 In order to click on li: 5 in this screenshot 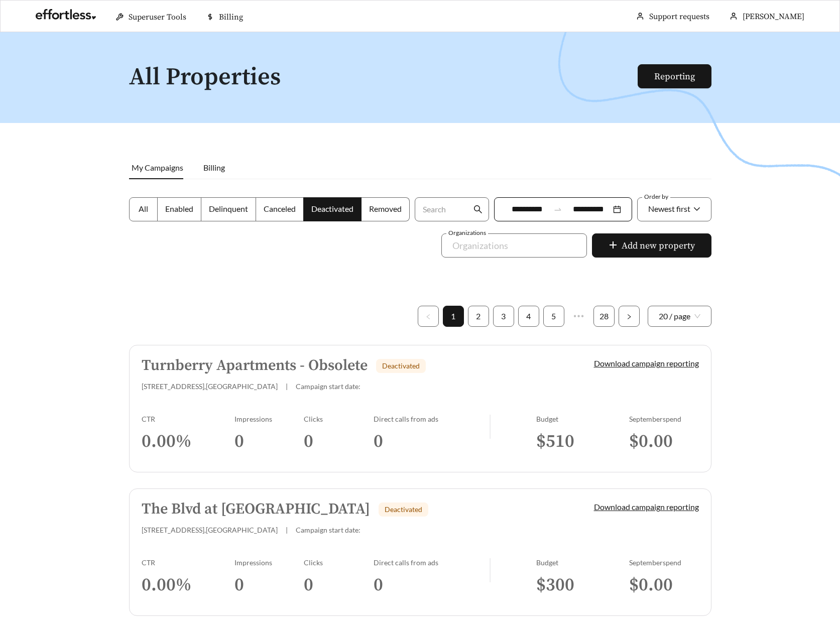, I will do `click(554, 316)`.